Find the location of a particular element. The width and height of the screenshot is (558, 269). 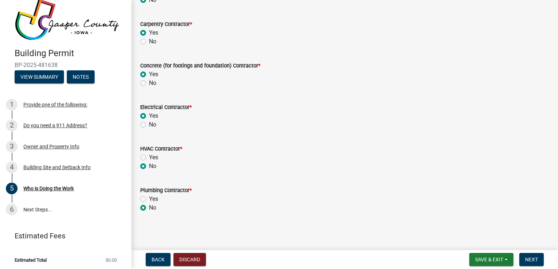

span: Estimated Total is located at coordinates (31, 260).